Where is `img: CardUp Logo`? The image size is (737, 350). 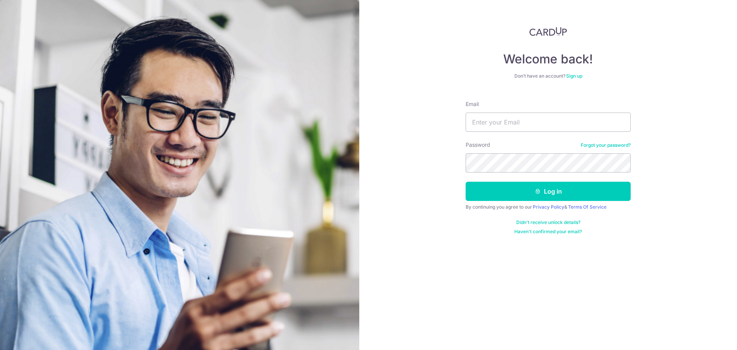 img: CardUp Logo is located at coordinates (548, 31).